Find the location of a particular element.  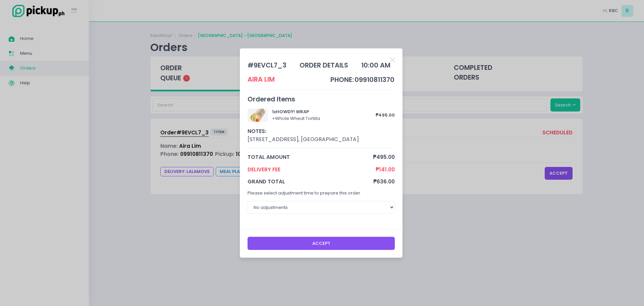

div: # 9EVCL7_3 is located at coordinates (267, 66).